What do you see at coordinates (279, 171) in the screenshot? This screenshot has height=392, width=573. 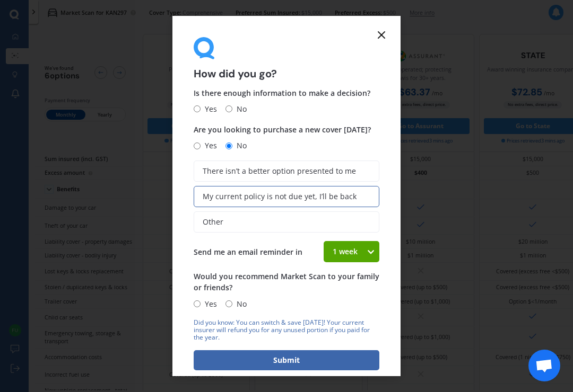 I see `span: There isn’t a better option presented to me` at bounding box center [279, 171].